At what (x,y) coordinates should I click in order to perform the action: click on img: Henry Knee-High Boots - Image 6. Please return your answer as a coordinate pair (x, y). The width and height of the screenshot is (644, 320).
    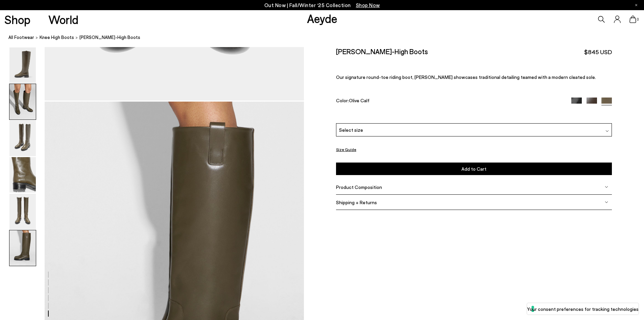
    Looking at the image, I should click on (23, 247).